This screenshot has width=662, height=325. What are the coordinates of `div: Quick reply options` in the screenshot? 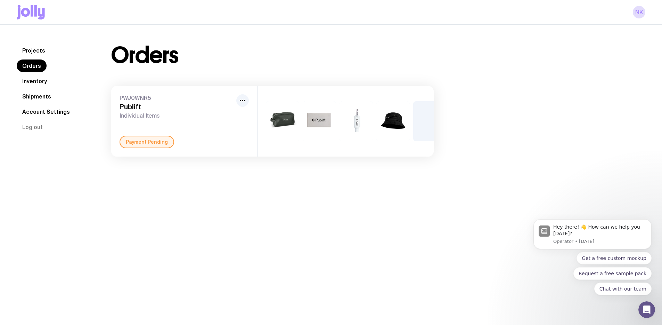 It's located at (70, 63).